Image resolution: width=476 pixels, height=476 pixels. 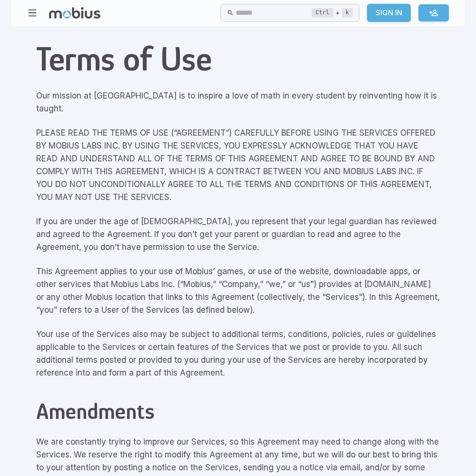 What do you see at coordinates (322, 13) in the screenshot?
I see `kbd: Ctrl` at bounding box center [322, 13].